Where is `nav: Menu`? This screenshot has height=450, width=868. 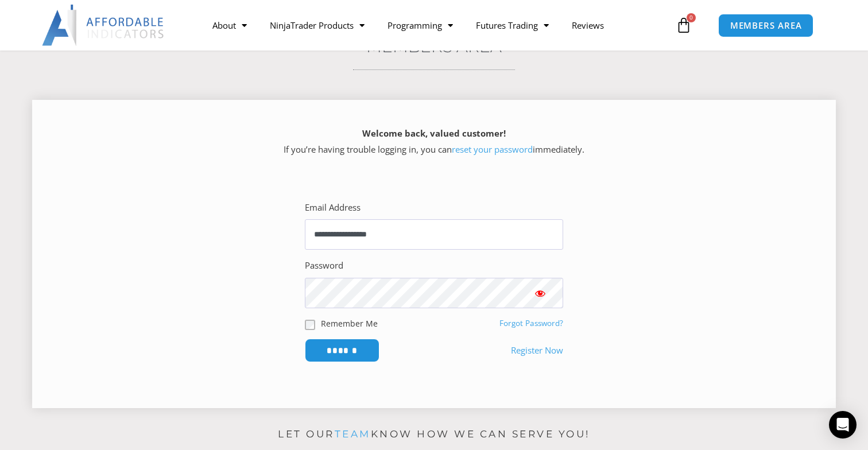 nav: Menu is located at coordinates (437, 25).